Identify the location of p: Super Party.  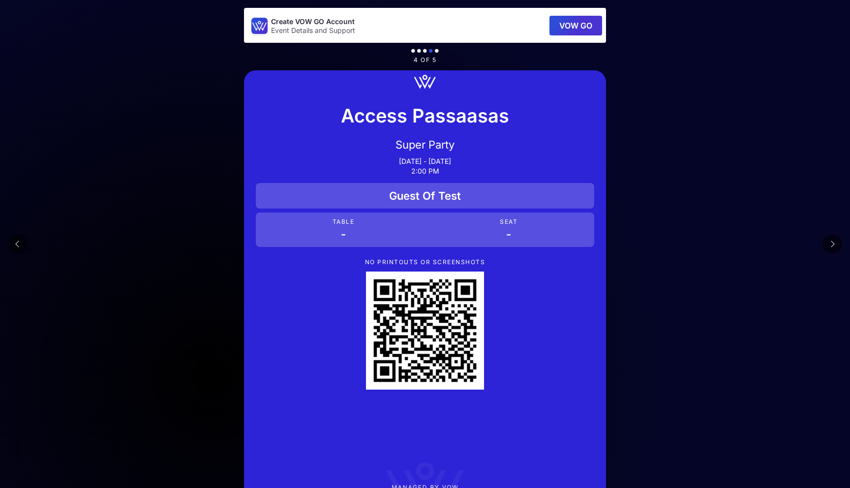
(425, 145).